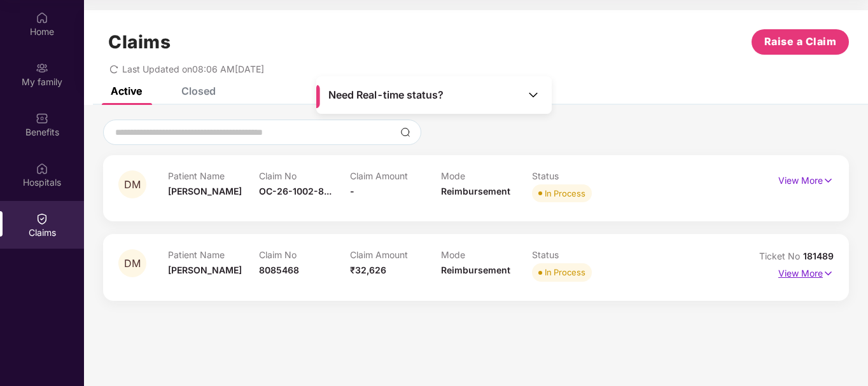  Describe the element at coordinates (126, 91) in the screenshot. I see `div: Active` at that location.